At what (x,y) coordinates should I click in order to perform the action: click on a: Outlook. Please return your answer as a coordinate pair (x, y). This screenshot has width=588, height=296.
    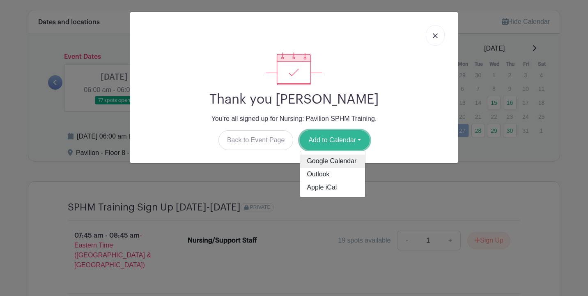
    Looking at the image, I should click on (333, 174).